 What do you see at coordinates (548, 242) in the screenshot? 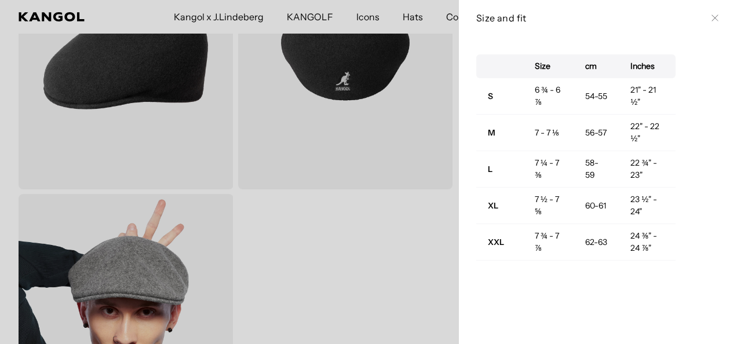
I see `td: 7 ¾ - 7 ⅞` at bounding box center [548, 242].